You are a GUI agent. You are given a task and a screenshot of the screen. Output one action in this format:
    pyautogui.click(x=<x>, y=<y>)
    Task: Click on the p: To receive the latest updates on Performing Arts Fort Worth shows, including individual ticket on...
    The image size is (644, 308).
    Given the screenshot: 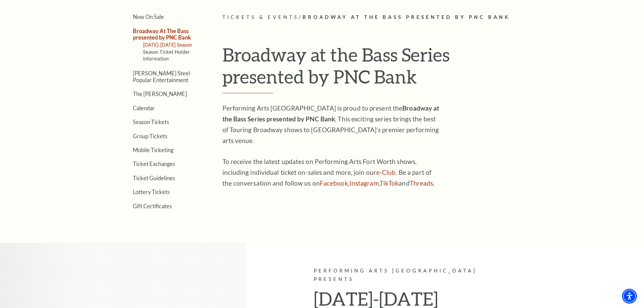 What is the action you would take?
    pyautogui.click(x=333, y=173)
    